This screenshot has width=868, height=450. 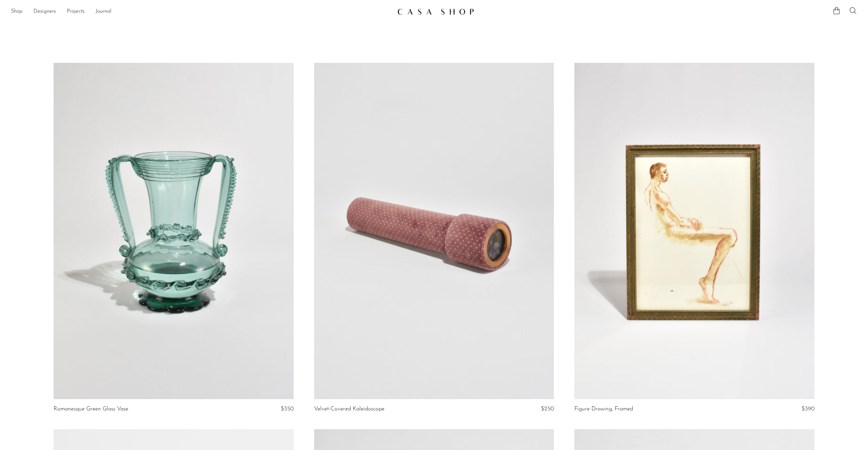 What do you see at coordinates (604, 408) in the screenshot?
I see `a: Figure Drawing, Framed` at bounding box center [604, 408].